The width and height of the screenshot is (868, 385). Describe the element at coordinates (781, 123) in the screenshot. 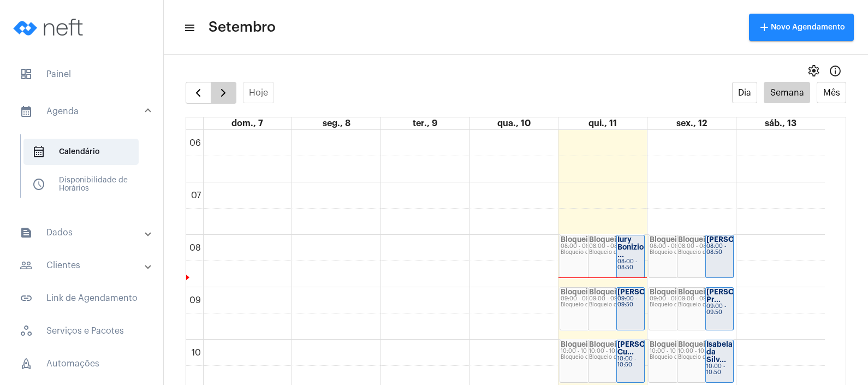

I see `a: 13 de setembro de 2025` at that location.